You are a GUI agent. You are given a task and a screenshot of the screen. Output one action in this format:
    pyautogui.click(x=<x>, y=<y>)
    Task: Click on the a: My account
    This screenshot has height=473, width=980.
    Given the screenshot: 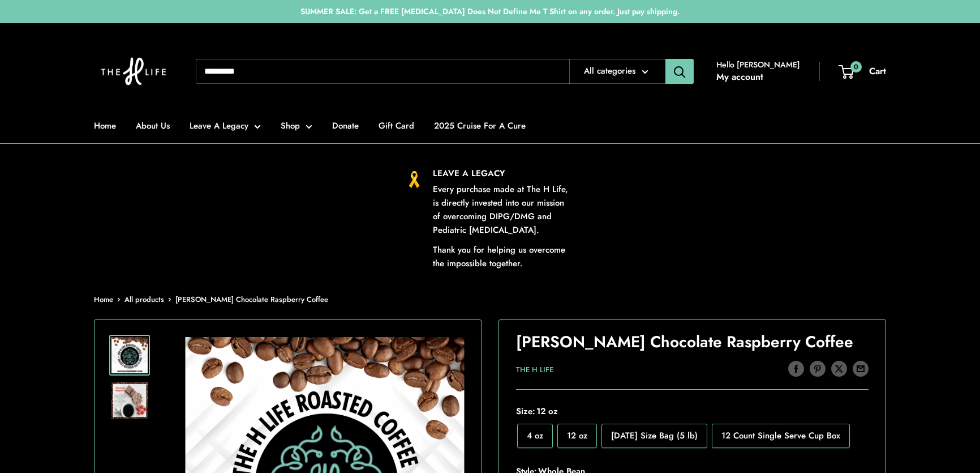 What is the action you would take?
    pyautogui.click(x=740, y=77)
    